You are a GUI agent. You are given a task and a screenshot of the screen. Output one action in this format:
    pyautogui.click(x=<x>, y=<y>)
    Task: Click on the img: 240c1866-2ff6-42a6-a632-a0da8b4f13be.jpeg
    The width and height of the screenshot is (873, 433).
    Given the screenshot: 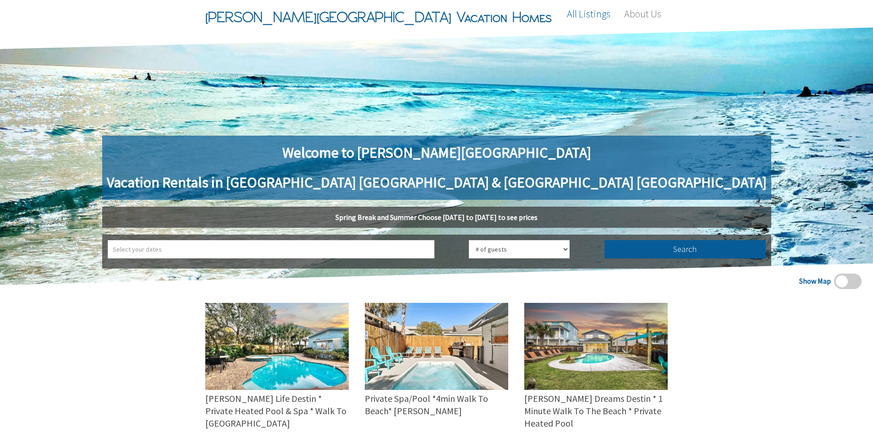 What is the action you would take?
    pyautogui.click(x=277, y=347)
    